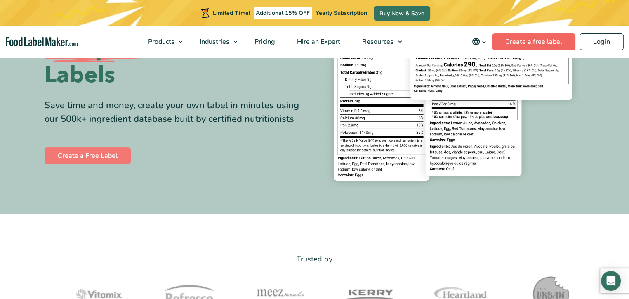 The width and height of the screenshot is (629, 299). Describe the element at coordinates (160, 42) in the screenshot. I see `span: Products` at that location.